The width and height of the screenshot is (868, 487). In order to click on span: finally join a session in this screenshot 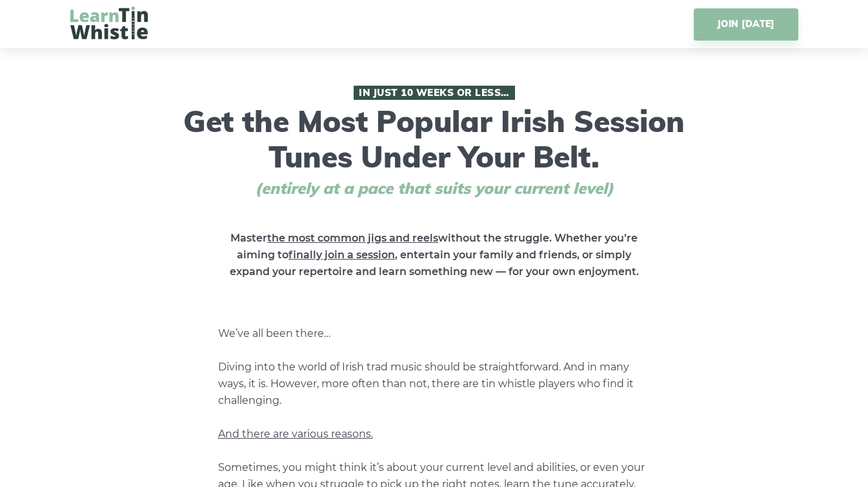, I will do `click(341, 254)`.